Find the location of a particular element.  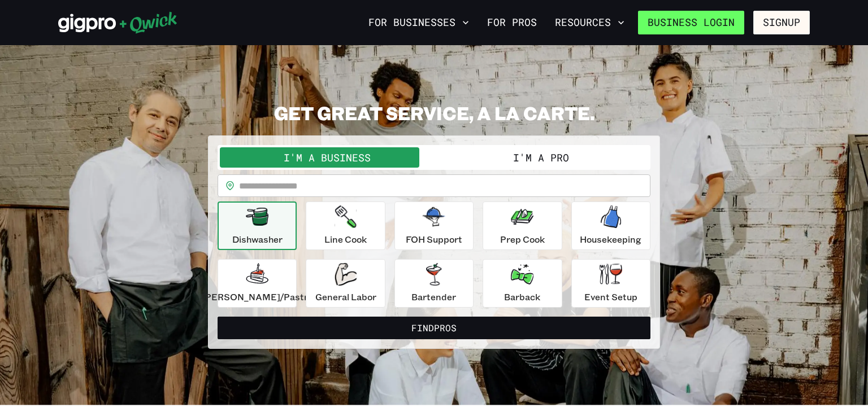

h2: GET GREAT SERVICE, A LA CARTE. is located at coordinates (434, 113).